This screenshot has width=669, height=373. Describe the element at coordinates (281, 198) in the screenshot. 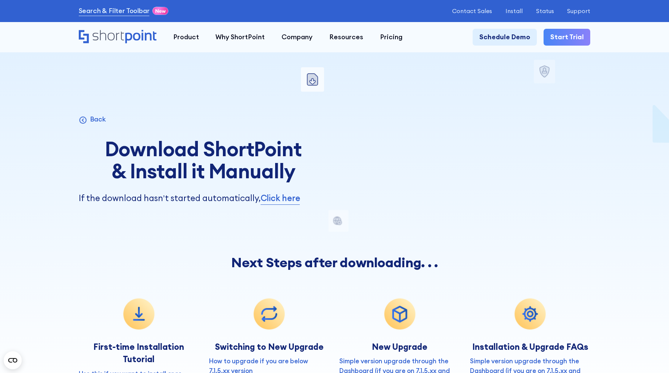

I see `a: Click here` at that location.